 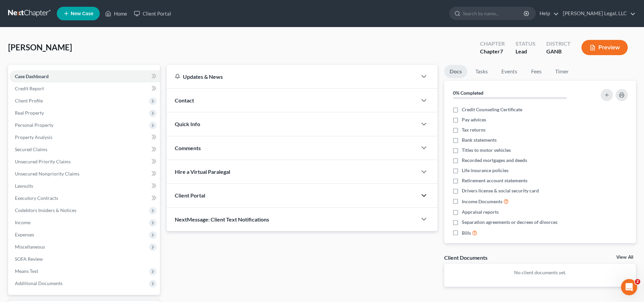 I want to click on button: Preview, so click(x=604, y=48).